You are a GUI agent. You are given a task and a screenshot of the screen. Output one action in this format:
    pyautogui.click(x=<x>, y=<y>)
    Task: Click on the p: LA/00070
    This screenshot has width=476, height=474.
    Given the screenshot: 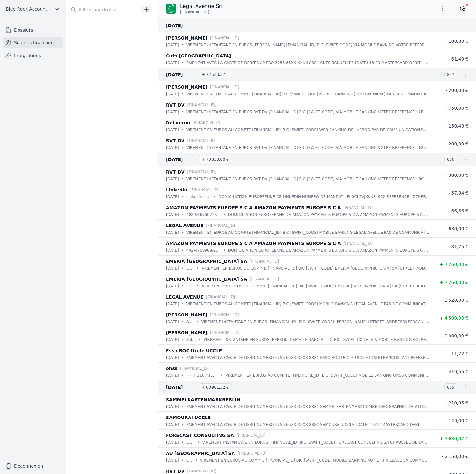 What is the action you would take?
    pyautogui.click(x=190, y=286)
    